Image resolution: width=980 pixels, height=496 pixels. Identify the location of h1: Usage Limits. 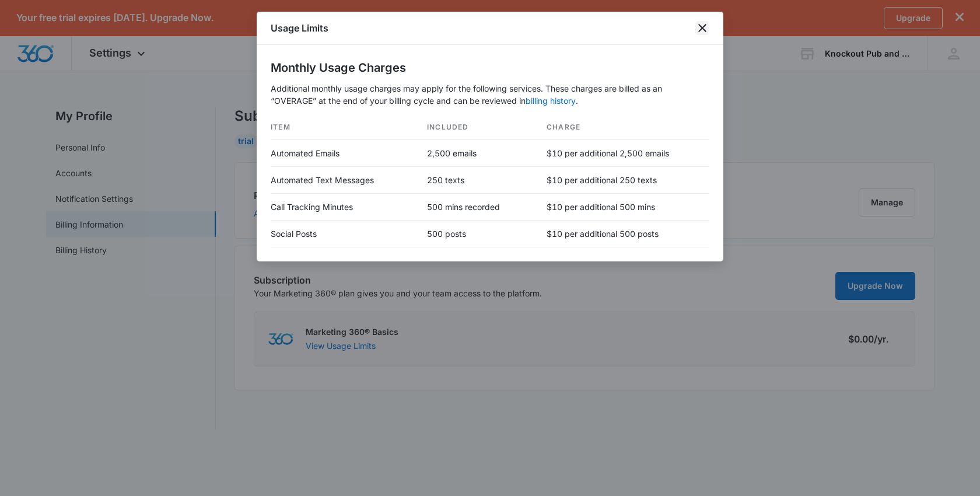
(299, 28).